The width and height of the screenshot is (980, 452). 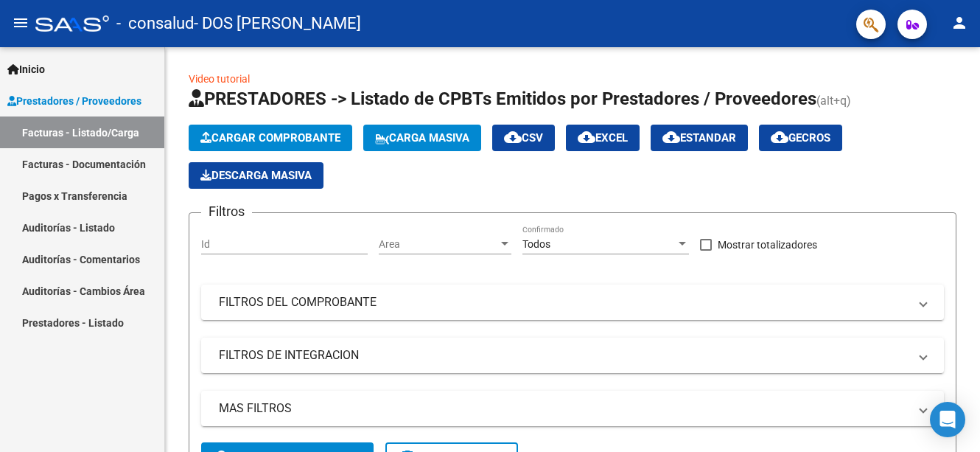 I want to click on a: Video tutorial, so click(x=219, y=79).